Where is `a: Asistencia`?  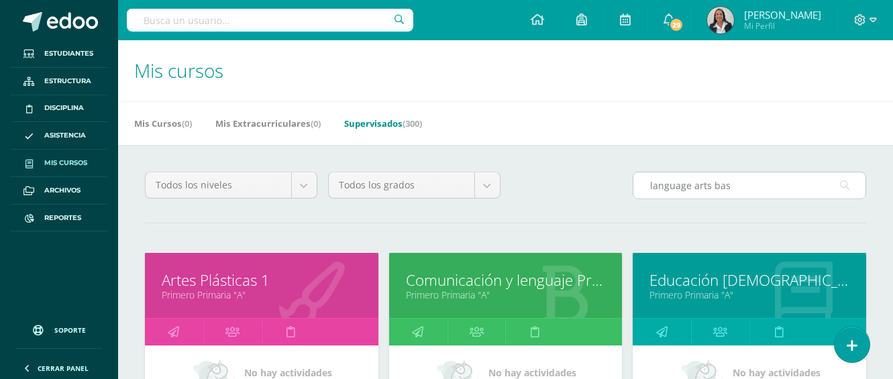
a: Asistencia is located at coordinates (59, 136).